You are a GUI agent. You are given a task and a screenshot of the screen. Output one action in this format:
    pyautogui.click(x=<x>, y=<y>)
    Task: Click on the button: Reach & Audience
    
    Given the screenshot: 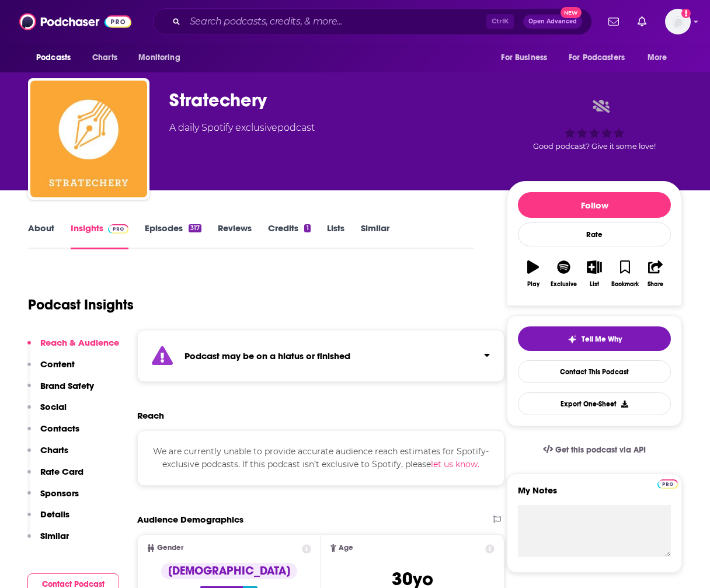 What is the action you would take?
    pyautogui.click(x=73, y=347)
    